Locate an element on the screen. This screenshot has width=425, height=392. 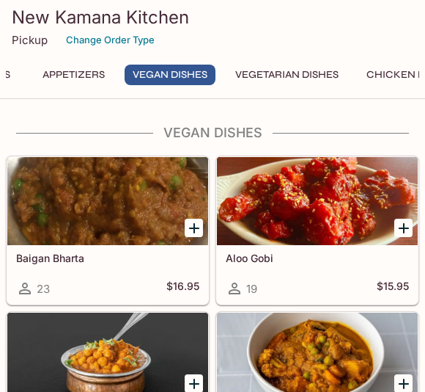
button: Vegetarian Dishes is located at coordinates (287, 75).